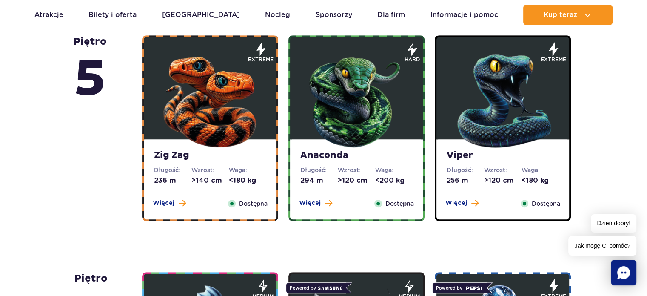  I want to click on button: Kup teraz, so click(568, 15).